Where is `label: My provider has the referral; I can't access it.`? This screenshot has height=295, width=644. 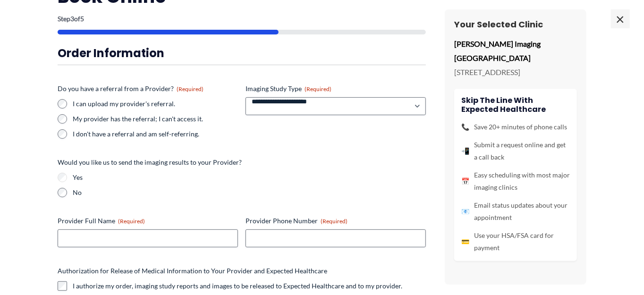 label: My provider has the referral; I can't access it. is located at coordinates (155, 118).